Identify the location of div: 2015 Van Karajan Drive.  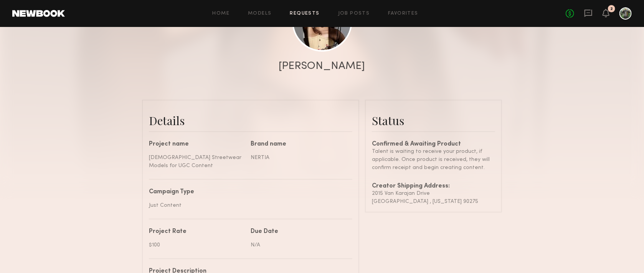
(434, 193).